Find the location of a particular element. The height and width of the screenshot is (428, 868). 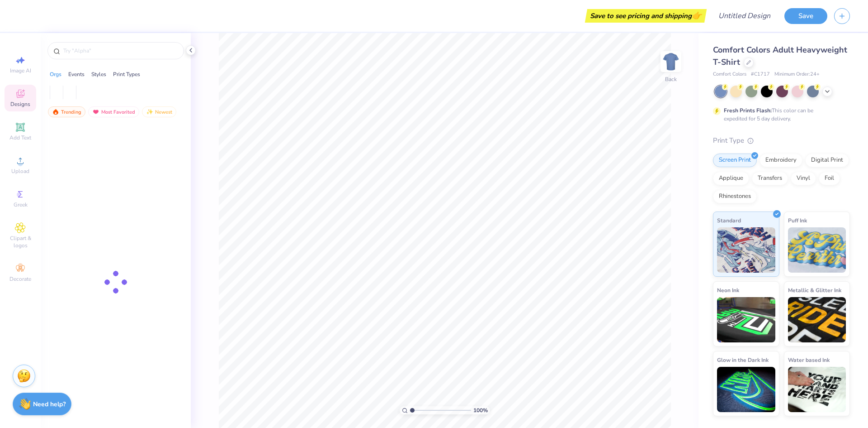

span: Comfort Colors Adult Heavyweight T-Shirt is located at coordinates (780, 56).